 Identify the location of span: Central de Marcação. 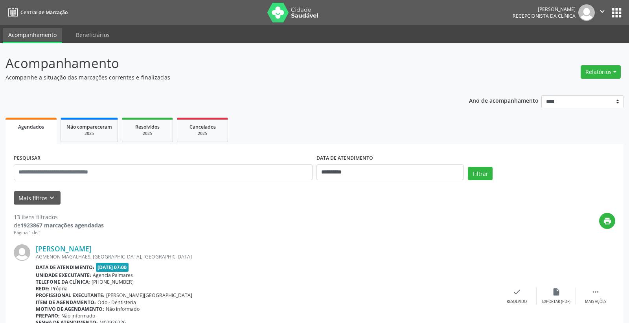
(44, 12).